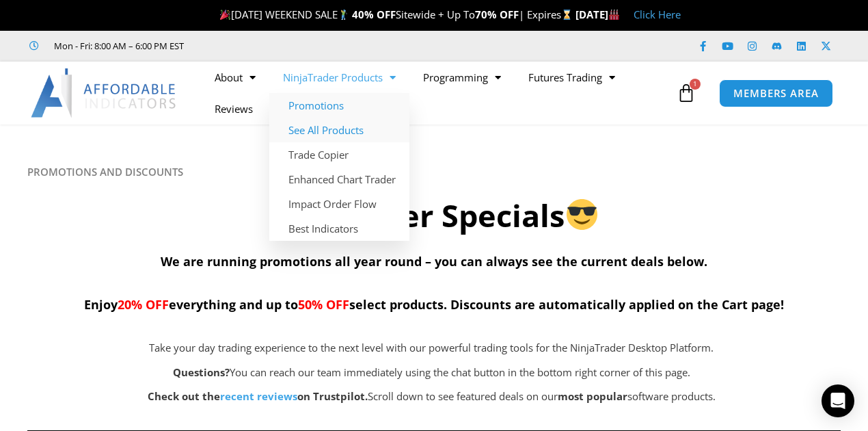 The width and height of the screenshot is (868, 431). Describe the element at coordinates (838, 401) in the screenshot. I see `div: Open Intercom Messenger` at that location.